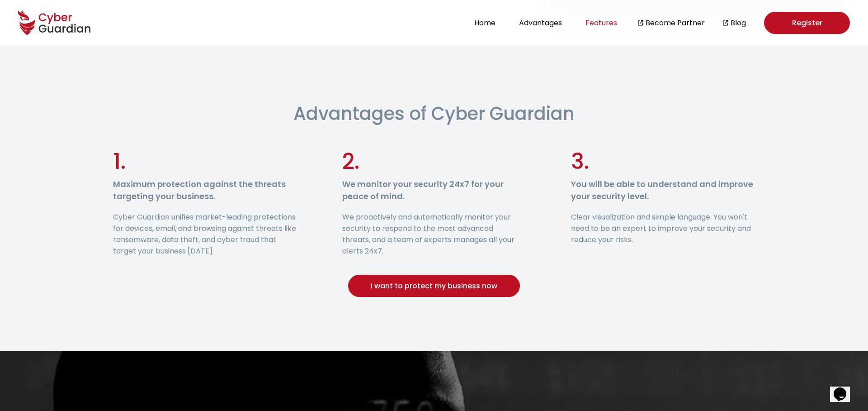  I want to click on button: Home, so click(485, 22).